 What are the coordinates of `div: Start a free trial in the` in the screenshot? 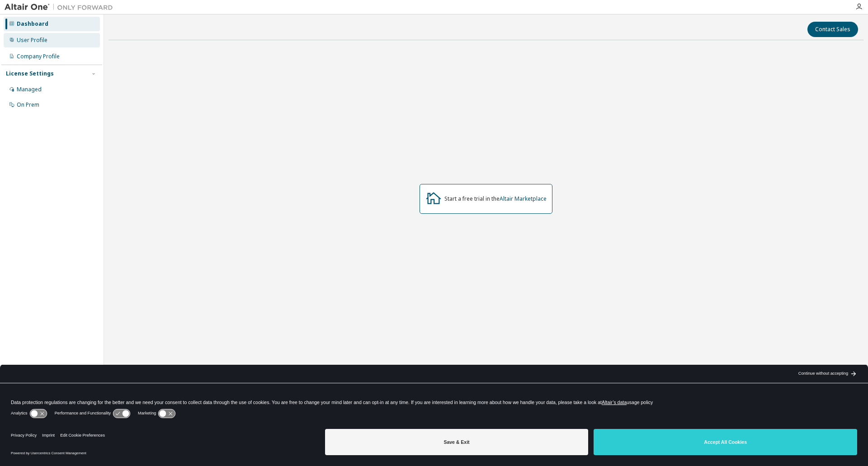 It's located at (495, 199).